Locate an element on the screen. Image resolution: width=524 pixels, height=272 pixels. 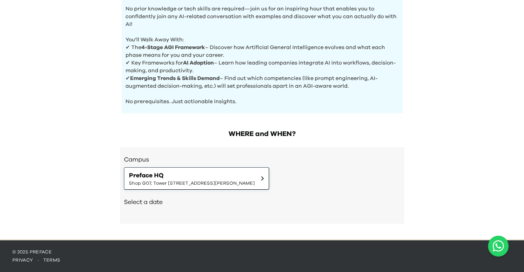
p: You'll Walk Away With: is located at coordinates (262, 36).